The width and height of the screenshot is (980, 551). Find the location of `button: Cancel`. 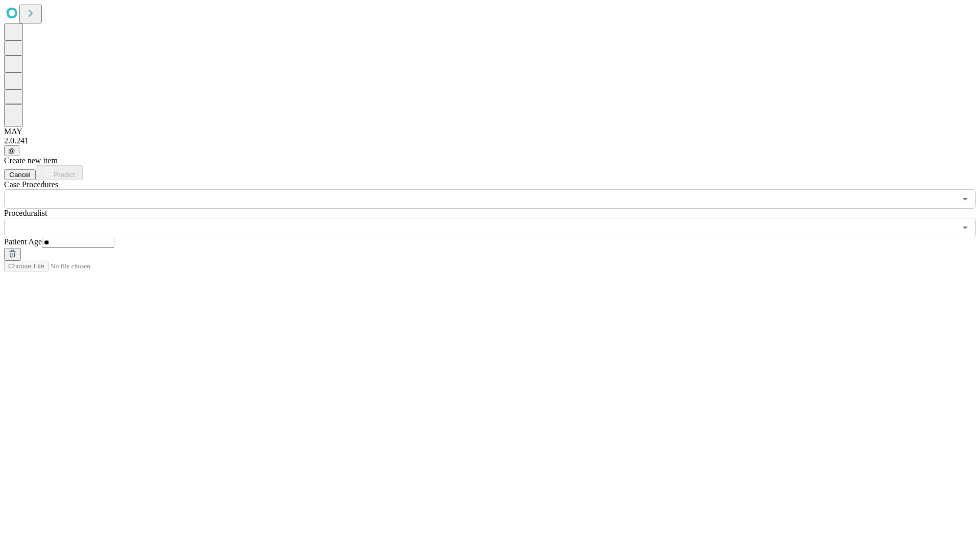

button: Cancel is located at coordinates (20, 174).